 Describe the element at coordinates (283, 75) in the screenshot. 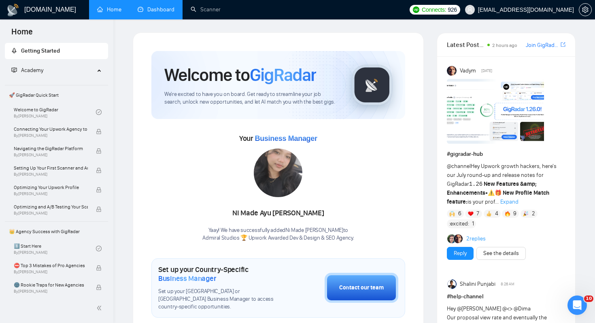

I see `span: GigRadar` at that location.